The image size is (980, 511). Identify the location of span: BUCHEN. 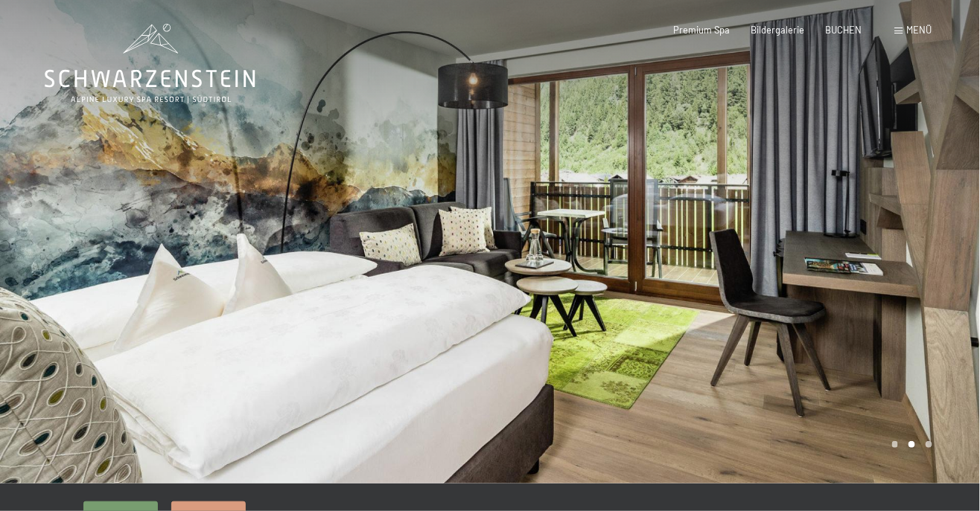
(844, 30).